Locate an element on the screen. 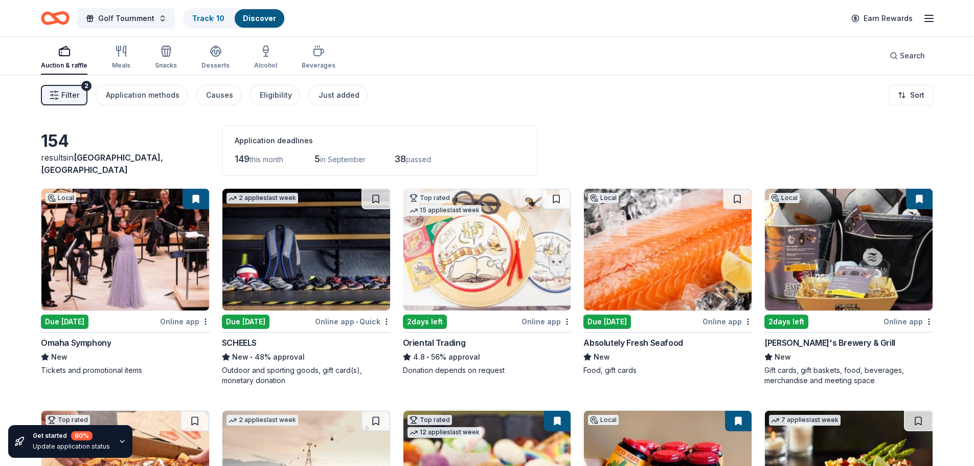  button: Track· 10Discover is located at coordinates (234, 18).